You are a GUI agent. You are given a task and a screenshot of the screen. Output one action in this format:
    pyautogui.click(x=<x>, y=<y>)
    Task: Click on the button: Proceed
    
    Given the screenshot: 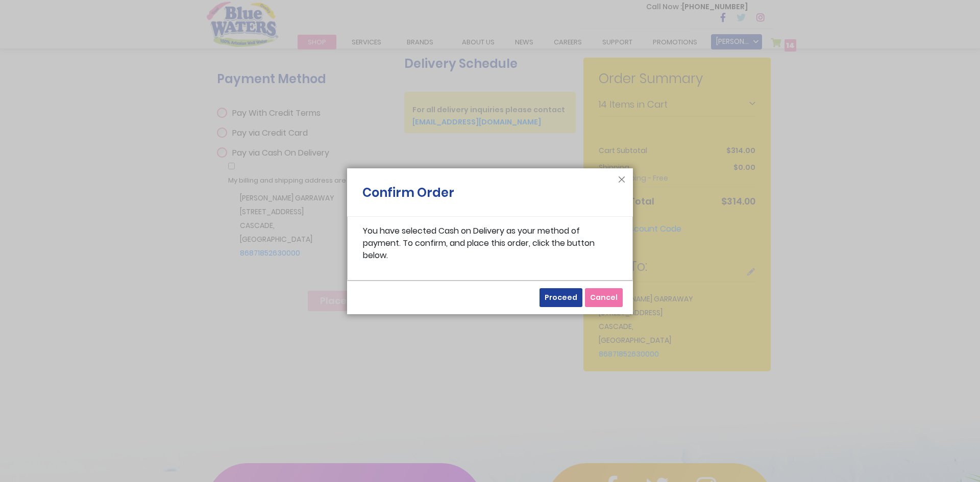 What is the action you would take?
    pyautogui.click(x=561, y=298)
    